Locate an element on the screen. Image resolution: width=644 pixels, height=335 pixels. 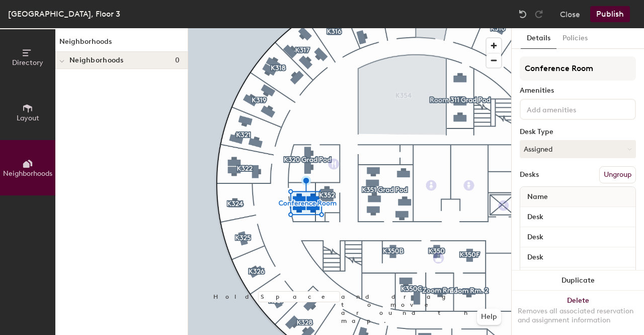
button: Publish is located at coordinates (610, 14).